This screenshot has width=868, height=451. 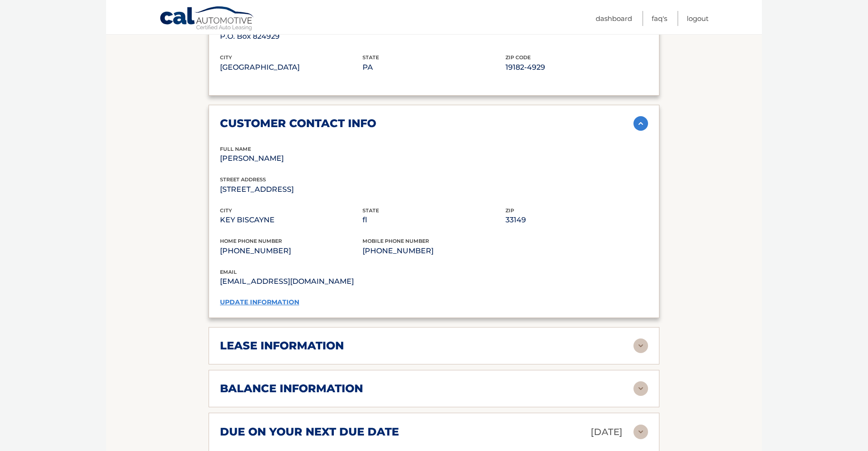 What do you see at coordinates (659, 18) in the screenshot?
I see `a: FAQ's` at bounding box center [659, 18].